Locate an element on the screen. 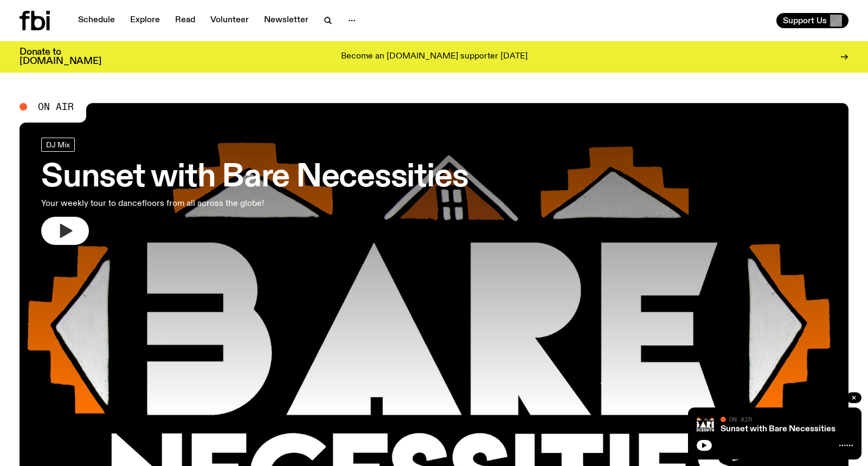 The width and height of the screenshot is (868, 466). h3: Sunset with Bare Necessities is located at coordinates (254, 178).